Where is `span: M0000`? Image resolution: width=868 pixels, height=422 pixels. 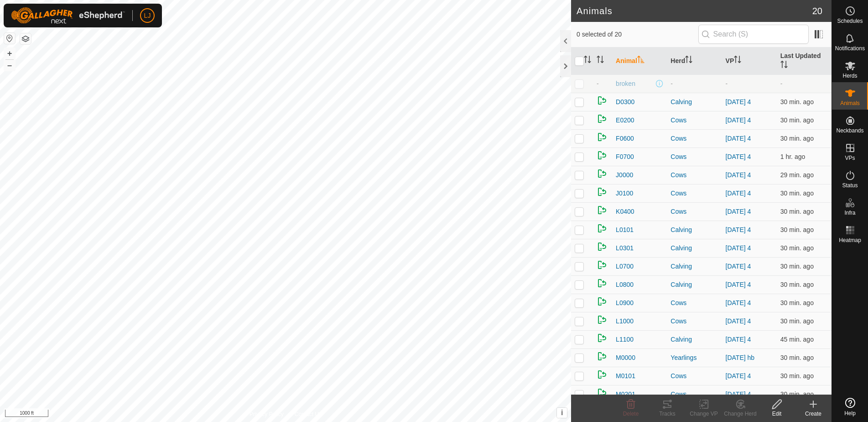 span: M0000 is located at coordinates (626, 357).